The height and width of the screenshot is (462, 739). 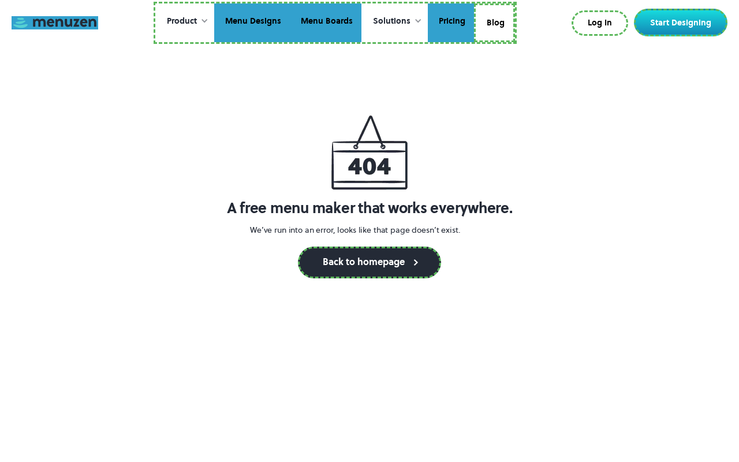 What do you see at coordinates (599, 23) in the screenshot?
I see `a: Log In` at bounding box center [599, 23].